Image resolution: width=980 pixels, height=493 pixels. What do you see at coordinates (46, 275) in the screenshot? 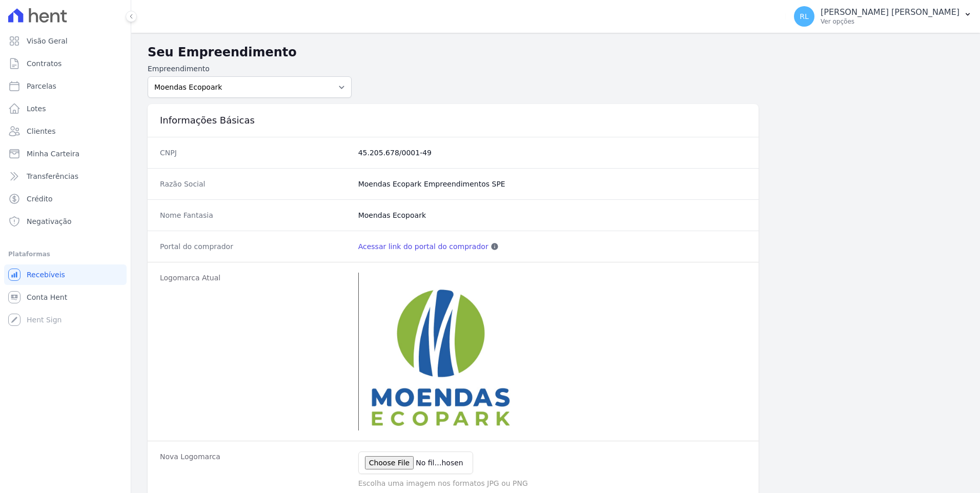
I see `span: Recebíveis` at bounding box center [46, 275].